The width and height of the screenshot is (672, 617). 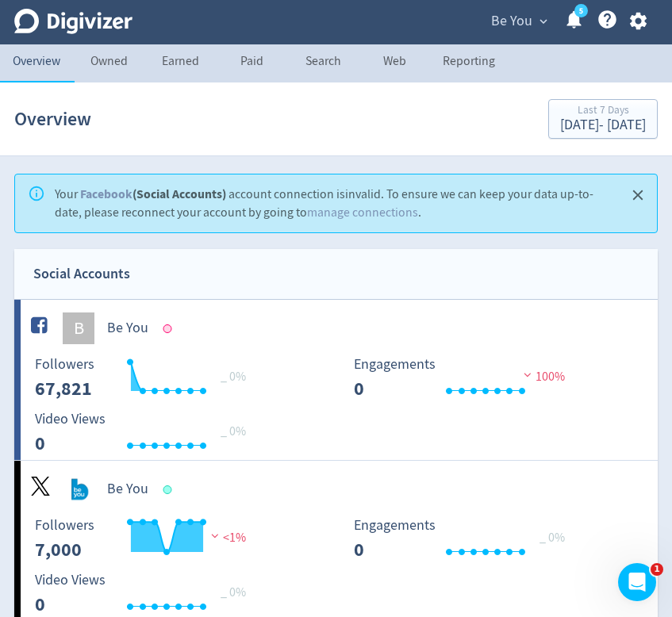 What do you see at coordinates (252, 64) in the screenshot?
I see `a: Paid` at bounding box center [252, 64].